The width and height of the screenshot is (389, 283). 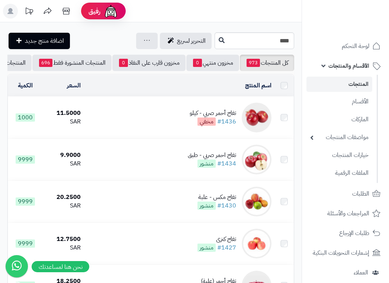 What do you see at coordinates (207, 122) in the screenshot?
I see `span: مخفي` at bounding box center [207, 122].